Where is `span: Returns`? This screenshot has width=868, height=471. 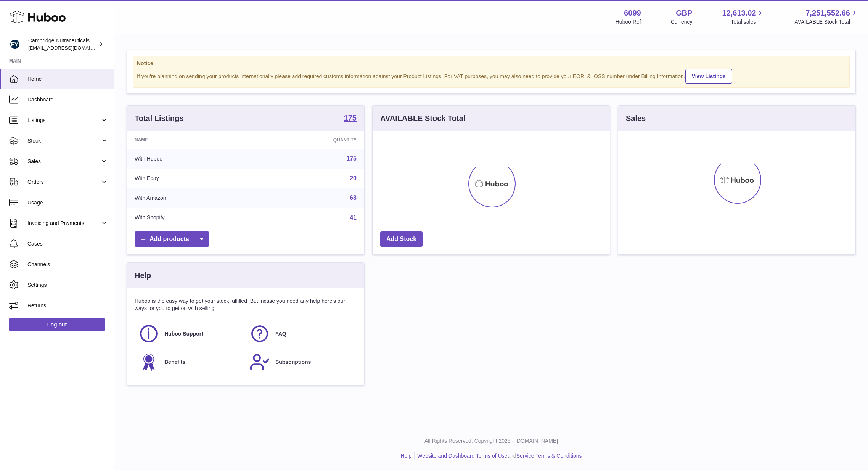 span: Returns is located at coordinates (68, 306).